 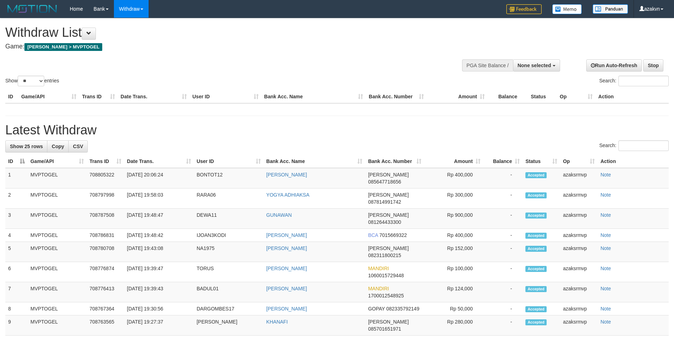 I want to click on td: 708776413, so click(x=105, y=292).